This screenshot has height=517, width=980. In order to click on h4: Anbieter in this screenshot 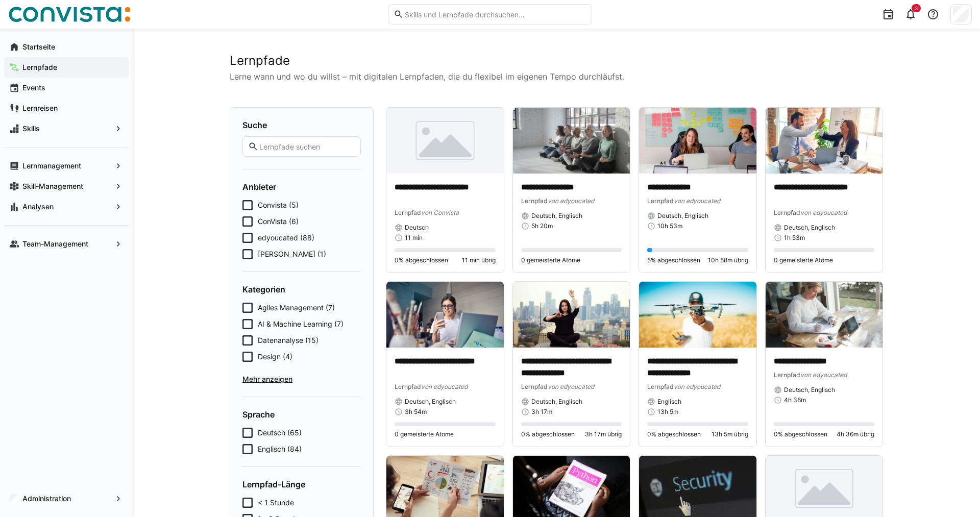, I will do `click(302, 187)`.